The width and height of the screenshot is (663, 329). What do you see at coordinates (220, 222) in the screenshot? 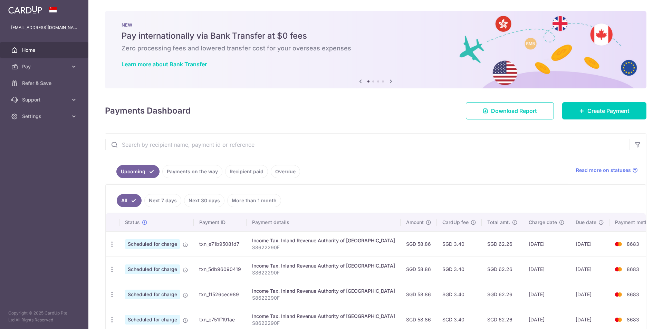
I see `th: Payment ID` at bounding box center [220, 222].